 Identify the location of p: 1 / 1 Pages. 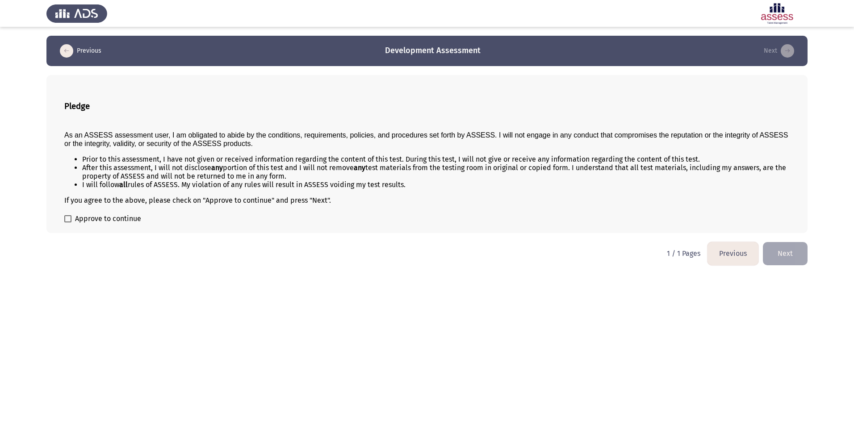
(683, 253).